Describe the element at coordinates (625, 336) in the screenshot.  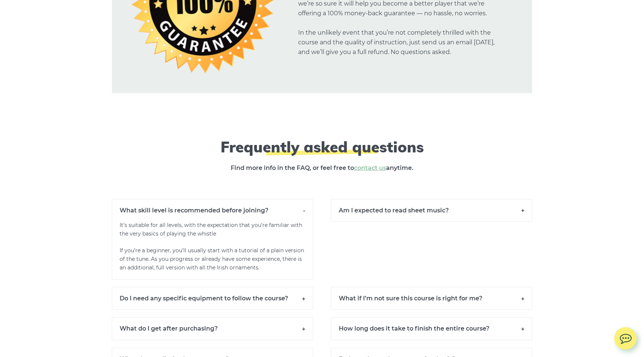
I see `img: chat.svg` at that location.